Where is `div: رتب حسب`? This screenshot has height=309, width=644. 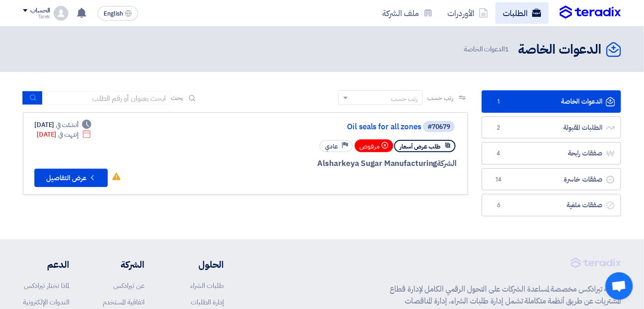
div: رتب حسب is located at coordinates (404, 98).